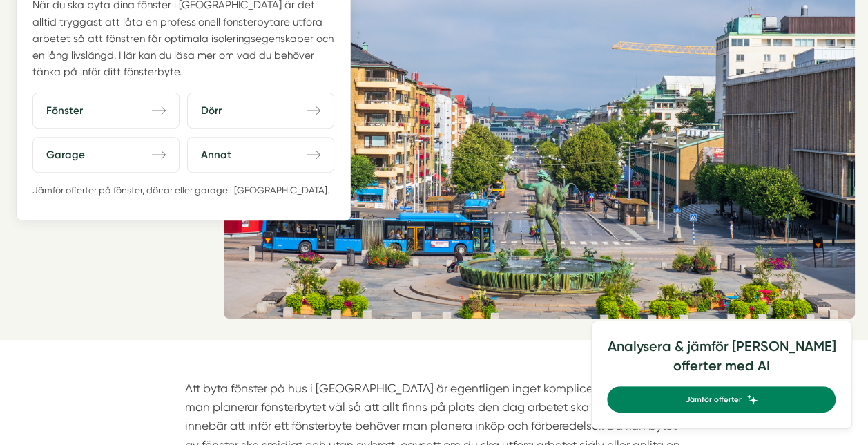 This screenshot has height=445, width=868. I want to click on a: Fönster, so click(105, 111).